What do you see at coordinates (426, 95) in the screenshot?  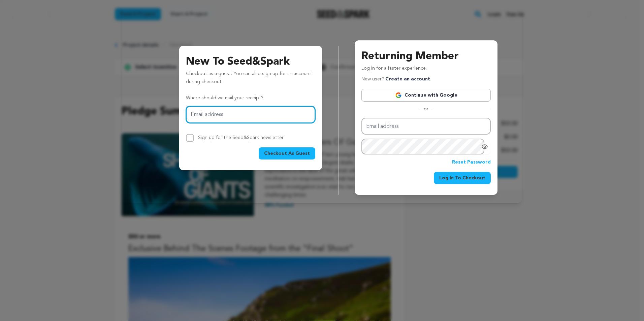 I see `a: Continue with Google` at bounding box center [426, 95].